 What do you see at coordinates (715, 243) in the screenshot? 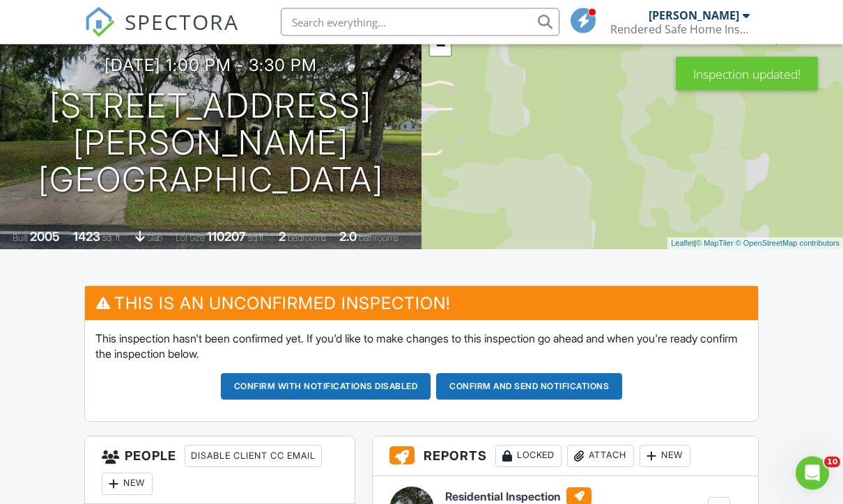
I see `a: © MapTiler` at bounding box center [715, 243].